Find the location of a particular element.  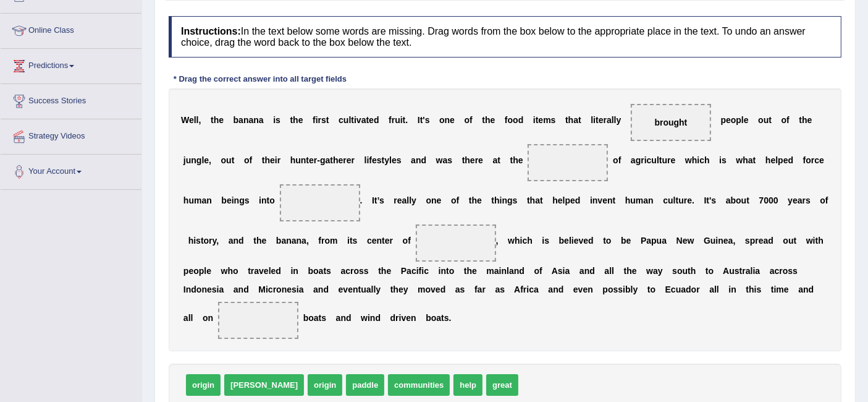

b: w is located at coordinates (740, 160).